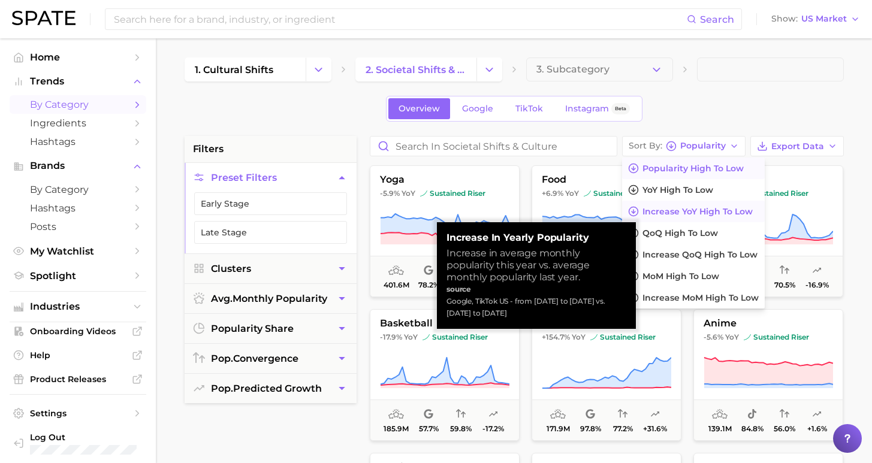 Image resolution: width=872 pixels, height=463 pixels. What do you see at coordinates (768, 180) in the screenshot?
I see `span: football` at bounding box center [768, 180].